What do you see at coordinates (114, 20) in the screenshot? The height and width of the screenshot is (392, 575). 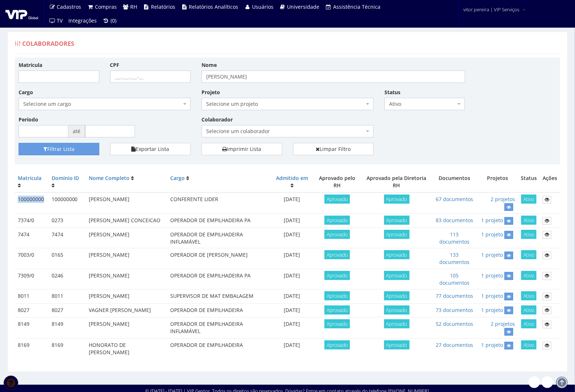 I see `span: (0)` at bounding box center [114, 20].